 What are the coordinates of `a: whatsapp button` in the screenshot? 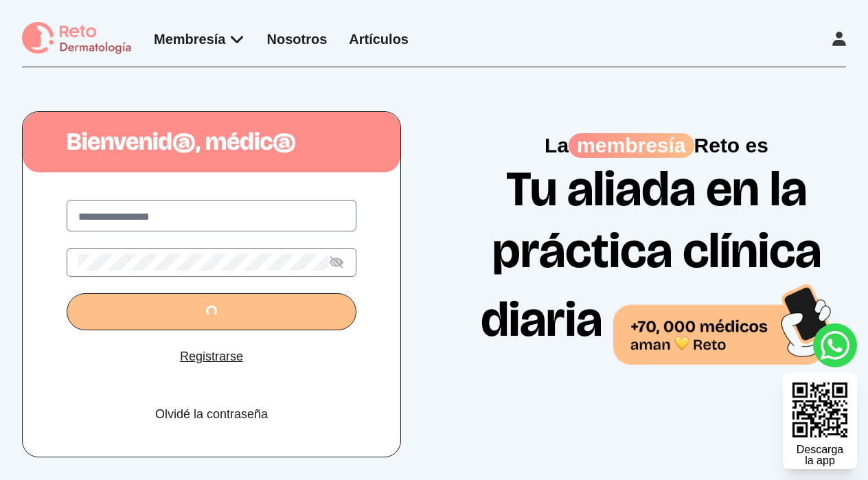 It's located at (835, 346).